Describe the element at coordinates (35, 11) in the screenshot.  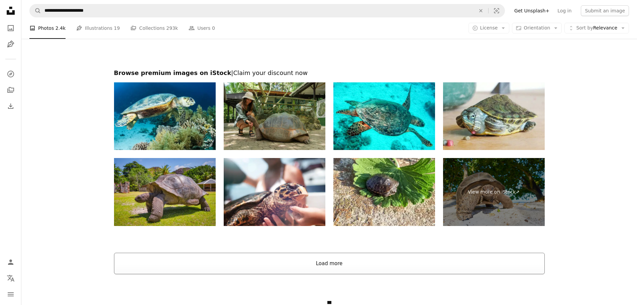
I see `button: Search Unsplash` at that location.